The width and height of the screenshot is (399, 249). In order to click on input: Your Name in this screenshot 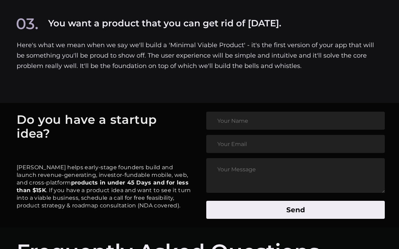, I will do `click(295, 121)`.